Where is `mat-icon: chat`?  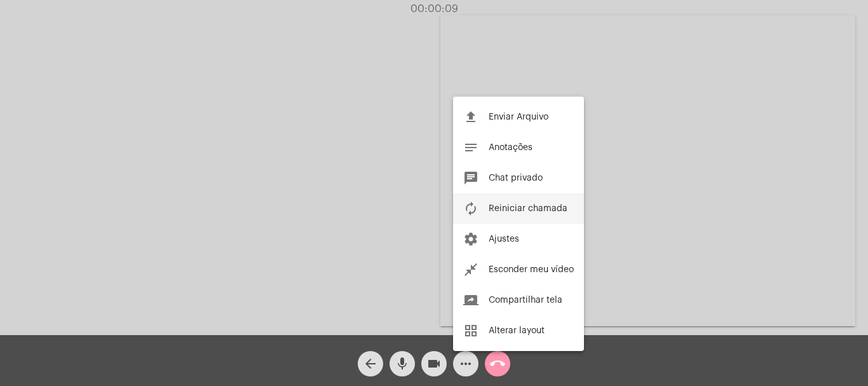
mat-icon: chat is located at coordinates (471, 178).